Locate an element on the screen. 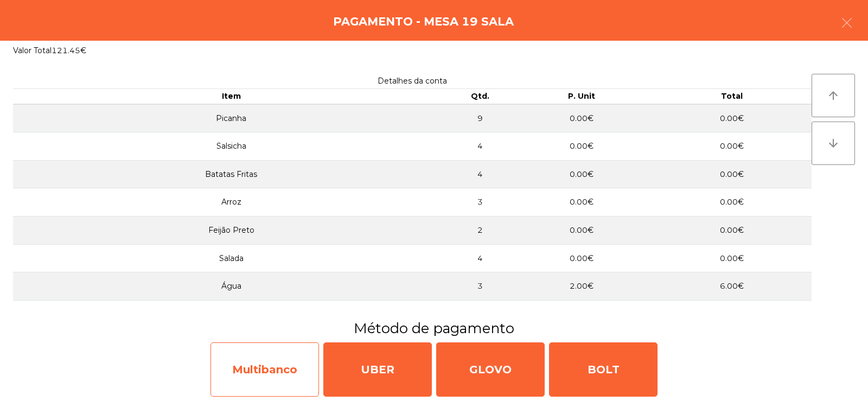 This screenshot has width=868, height=401. h3: Método de pagamento is located at coordinates (434, 328).